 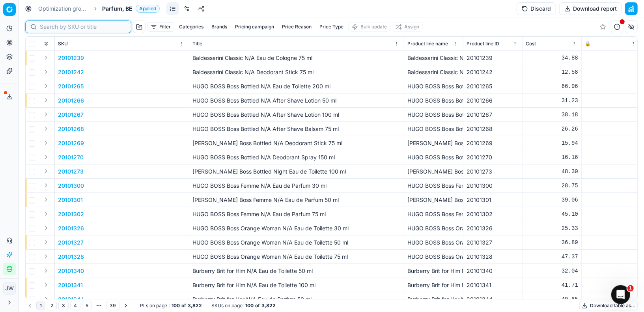 What do you see at coordinates (551, 200) in the screenshot?
I see `div: 39.06` at bounding box center [551, 200].